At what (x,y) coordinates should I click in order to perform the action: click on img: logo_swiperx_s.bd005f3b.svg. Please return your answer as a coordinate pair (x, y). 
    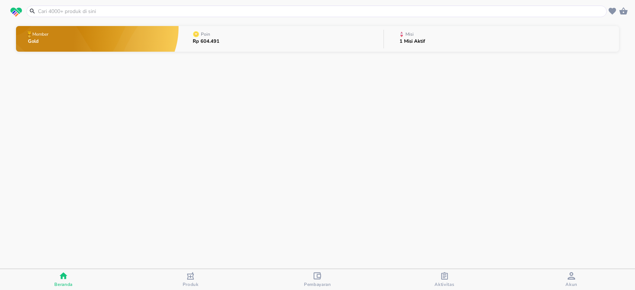
    Looking at the image, I should click on (16, 12).